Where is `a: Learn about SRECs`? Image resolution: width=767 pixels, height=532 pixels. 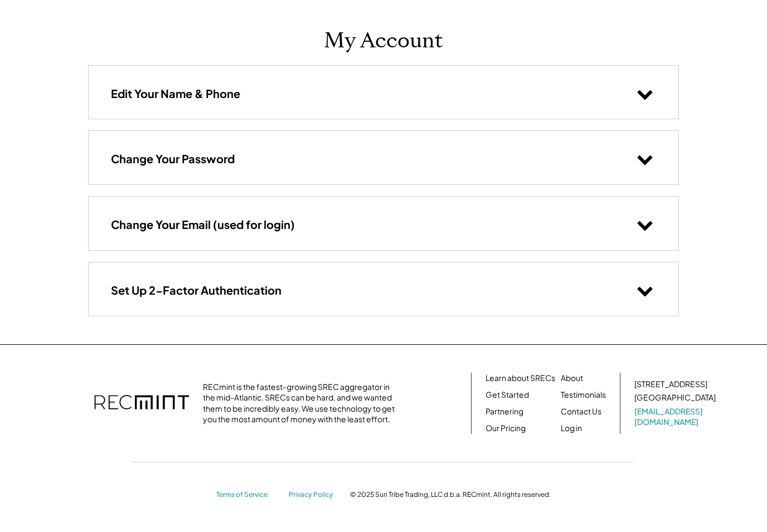
a: Learn about SRECs is located at coordinates (520, 379).